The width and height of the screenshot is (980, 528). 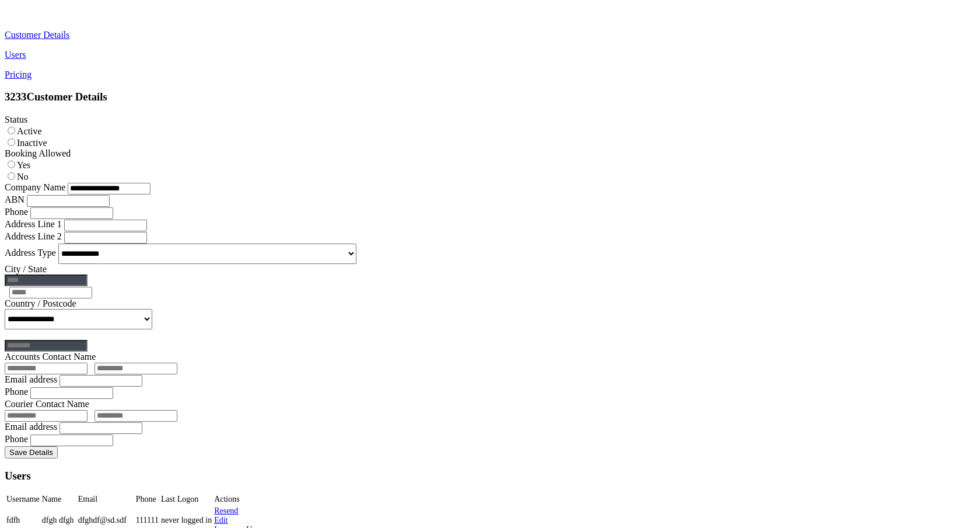 I want to click on td: Last Logon, so click(x=186, y=499).